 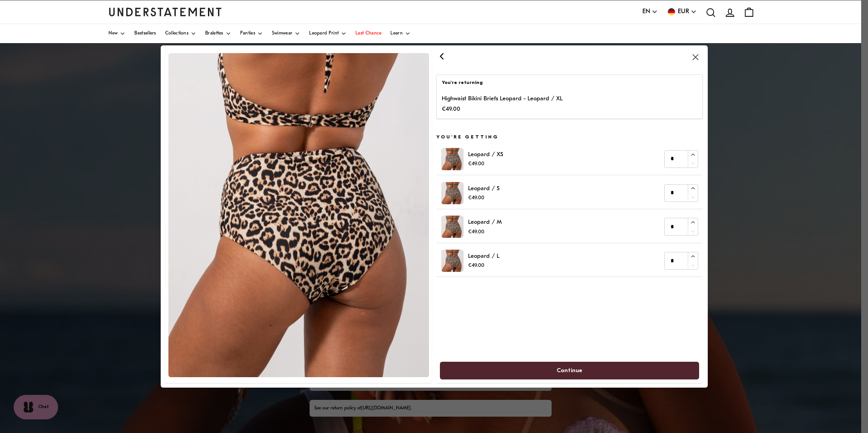 I want to click on h5: You're getting, so click(x=569, y=138).